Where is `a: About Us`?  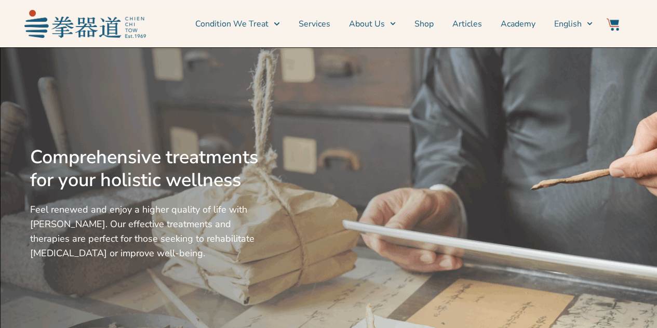
a: About Us is located at coordinates (373, 24).